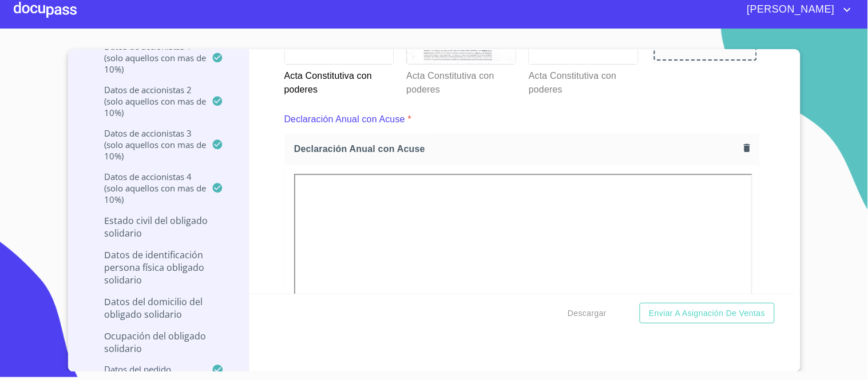 The width and height of the screenshot is (868, 380). Describe the element at coordinates (158, 267) in the screenshot. I see `p: Datos de Identificación Persona Física Obligado Solidario` at that location.